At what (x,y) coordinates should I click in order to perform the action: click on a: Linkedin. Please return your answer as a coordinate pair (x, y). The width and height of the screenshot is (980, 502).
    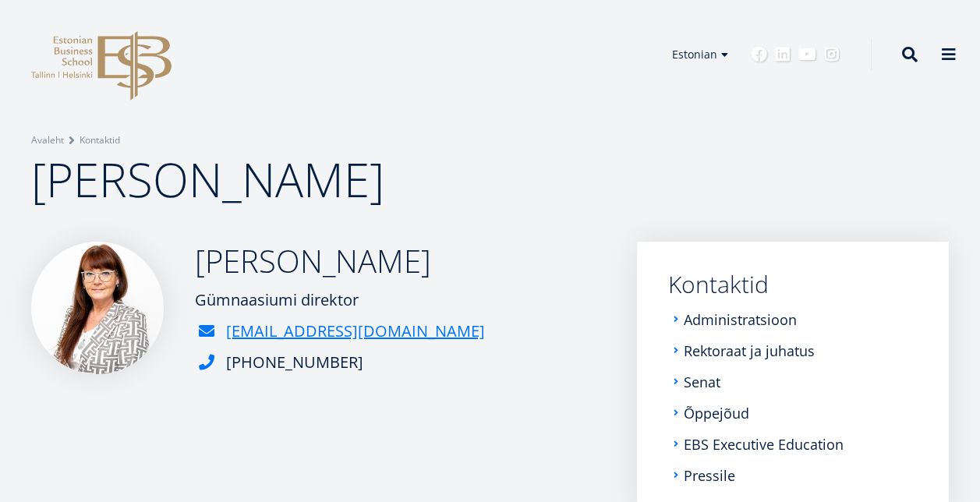
    Looking at the image, I should click on (783, 55).